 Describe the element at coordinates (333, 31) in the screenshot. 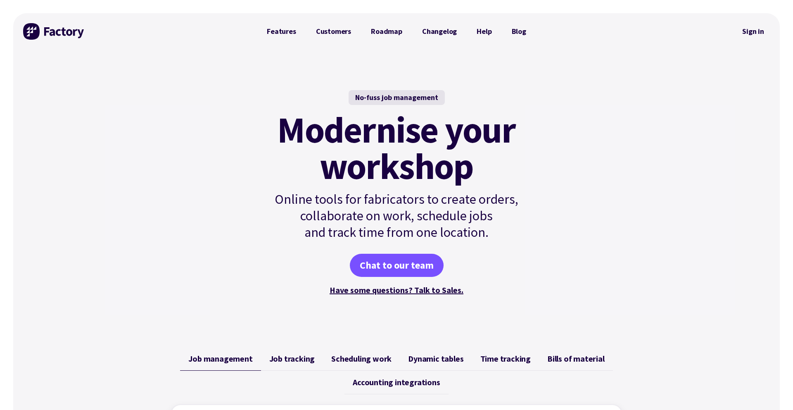

I see `a: Customers` at that location.